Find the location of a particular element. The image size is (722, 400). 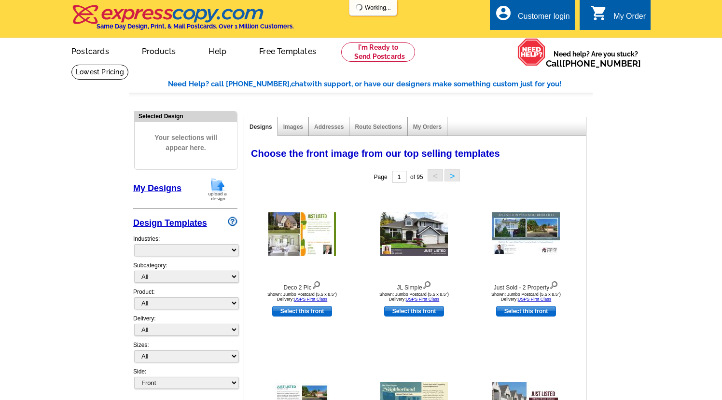

a: Images is located at coordinates (293, 127).